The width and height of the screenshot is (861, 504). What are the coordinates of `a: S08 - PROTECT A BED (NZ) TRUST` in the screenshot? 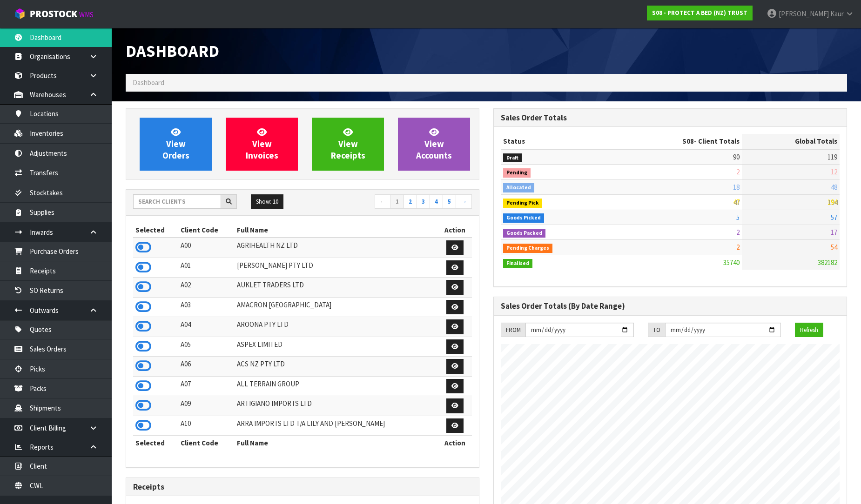 It's located at (700, 13).